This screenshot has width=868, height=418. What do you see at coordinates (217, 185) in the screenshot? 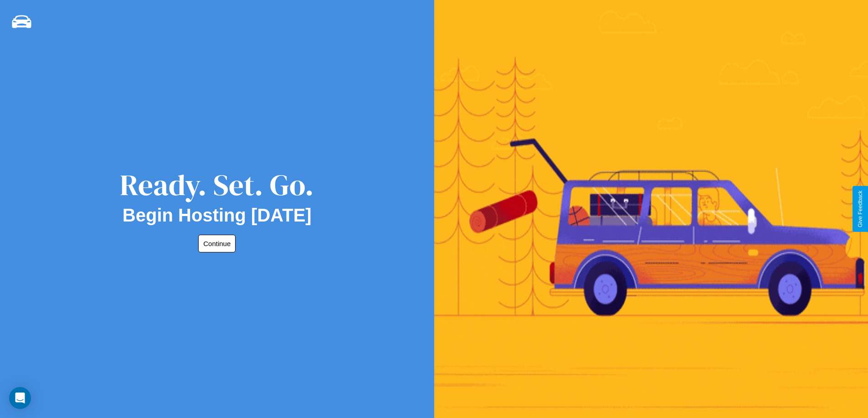
I see `div: Ready. Set. Go.` at bounding box center [217, 185].